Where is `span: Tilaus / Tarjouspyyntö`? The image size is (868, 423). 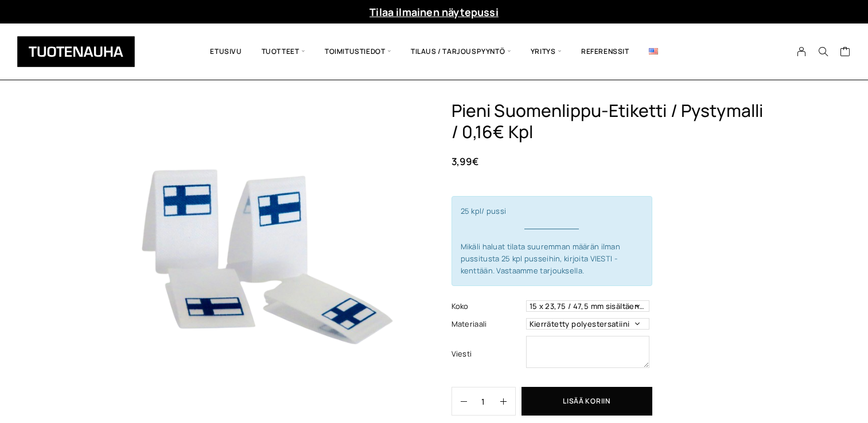 span: Tilaus / Tarjouspyyntö is located at coordinates (461, 52).